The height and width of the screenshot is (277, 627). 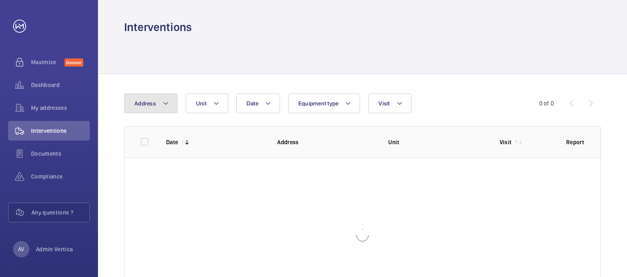 I want to click on span: Dashboard, so click(x=60, y=85).